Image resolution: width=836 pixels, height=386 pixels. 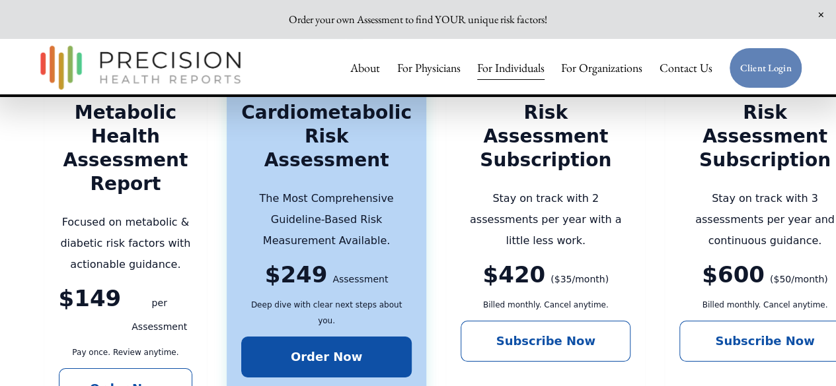 I want to click on p: Deep dive with clear next steps about you., so click(x=326, y=313).